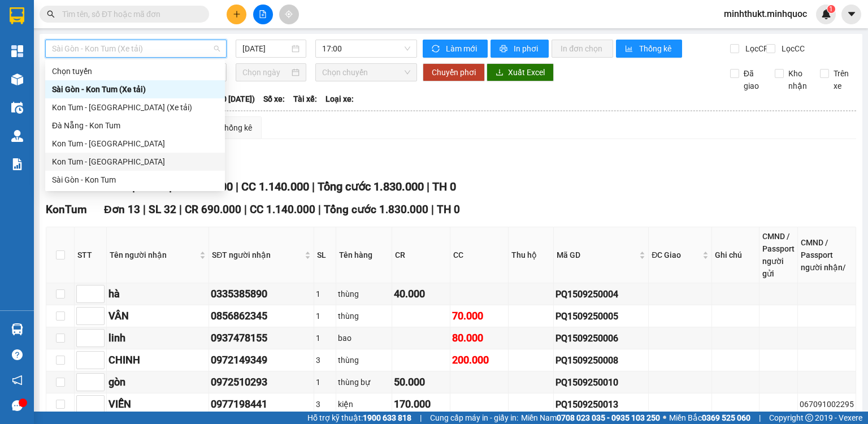 The image size is (868, 424). Describe the element at coordinates (520, 72) in the screenshot. I see `button: downloadXuất Excel` at that location.